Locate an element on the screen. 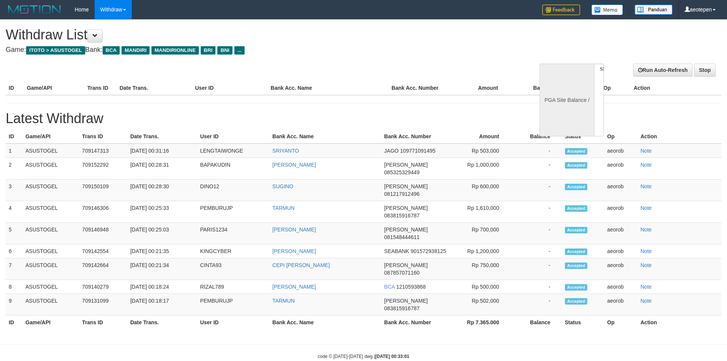 This screenshot has height=361, width=727. td: 709140279 is located at coordinates (103, 287).